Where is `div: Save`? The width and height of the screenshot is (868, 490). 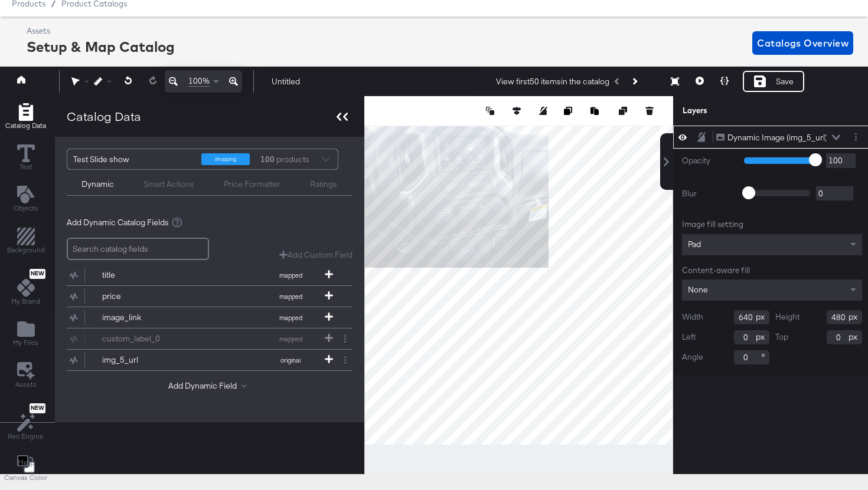
div: Save is located at coordinates (785, 81).